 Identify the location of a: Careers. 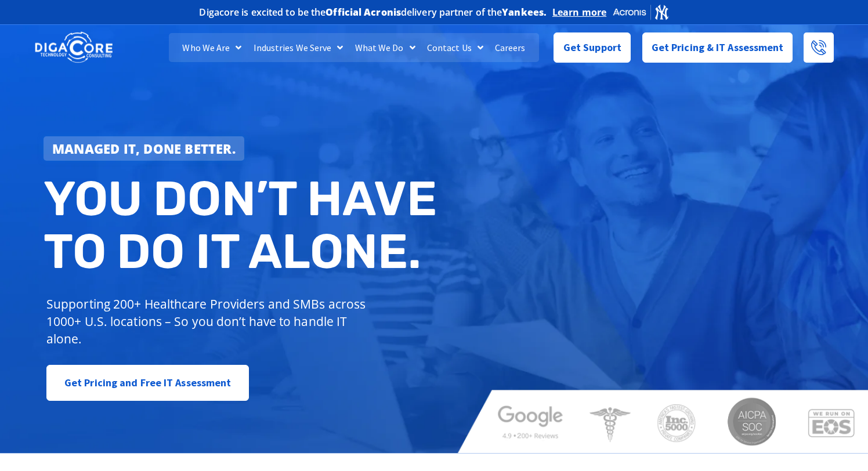
(510, 48).